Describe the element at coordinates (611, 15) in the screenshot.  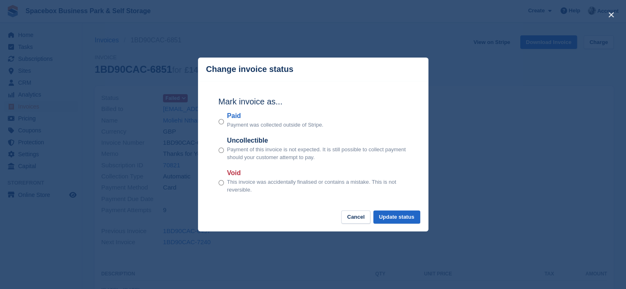
I see `button: close` at that location.